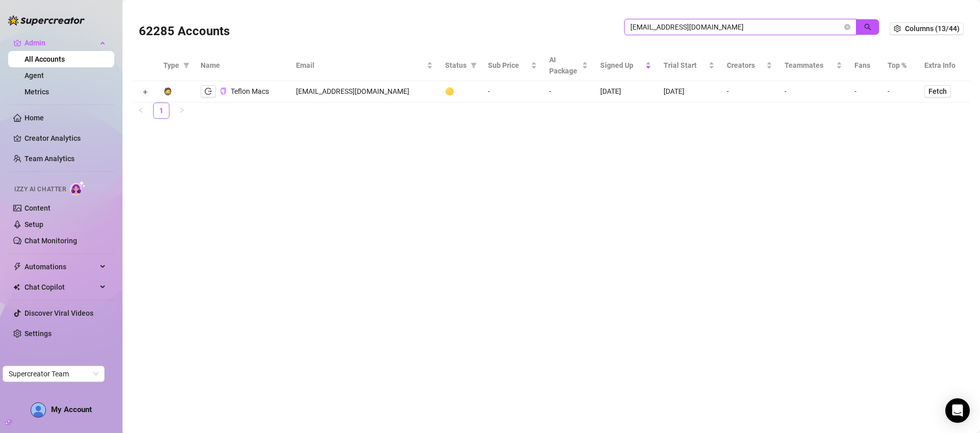 This screenshot has height=433, width=980. I want to click on span: Sub Price, so click(508, 65).